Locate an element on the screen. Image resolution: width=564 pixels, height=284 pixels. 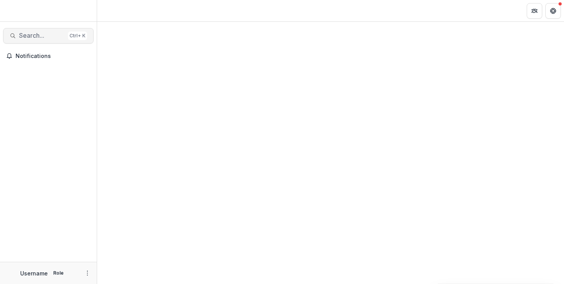
button: Partners is located at coordinates (534, 11).